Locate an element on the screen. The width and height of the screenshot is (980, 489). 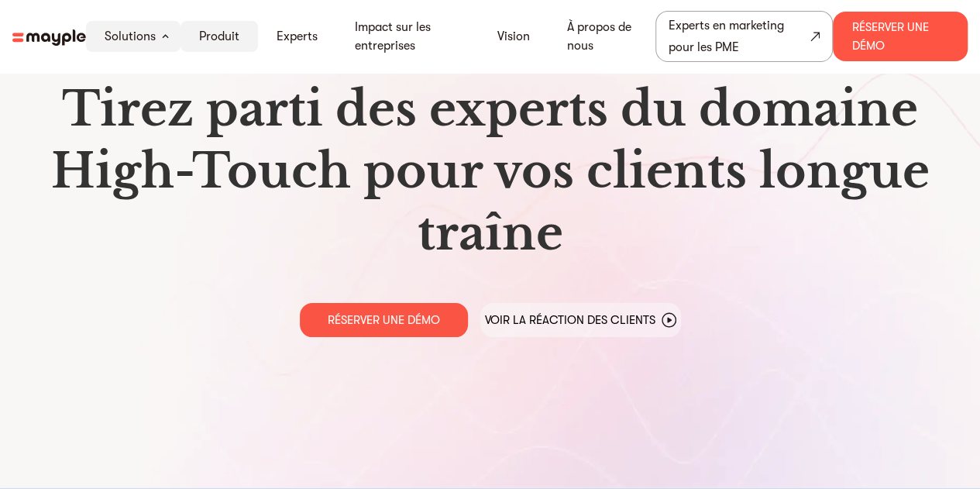
a: Voir la réaction des clients is located at coordinates (580, 320).